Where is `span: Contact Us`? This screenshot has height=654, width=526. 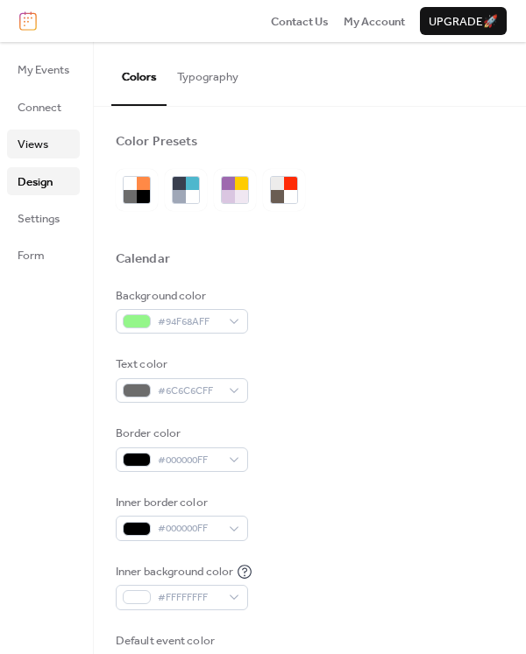 span: Contact Us is located at coordinates (300, 22).